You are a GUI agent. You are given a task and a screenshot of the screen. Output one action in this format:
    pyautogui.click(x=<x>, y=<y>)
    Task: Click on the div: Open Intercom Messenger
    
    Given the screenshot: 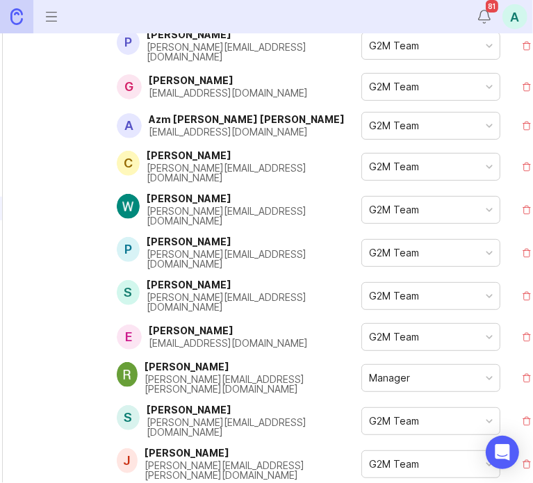 What is the action you would take?
    pyautogui.click(x=503, y=452)
    